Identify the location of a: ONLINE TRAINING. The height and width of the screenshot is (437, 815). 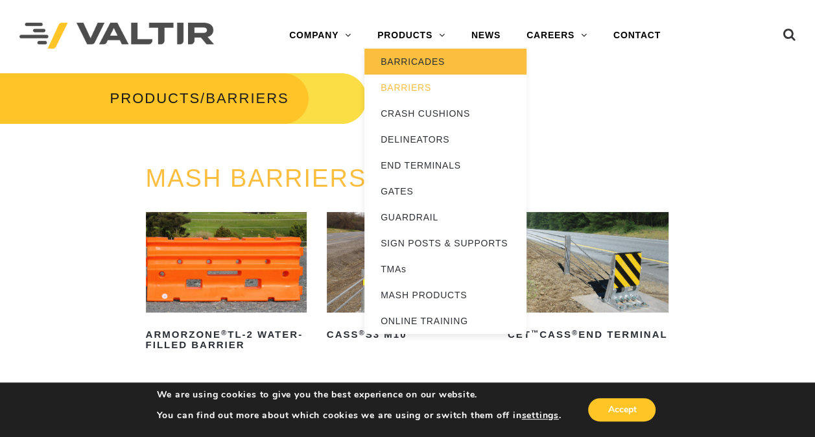
(445, 321).